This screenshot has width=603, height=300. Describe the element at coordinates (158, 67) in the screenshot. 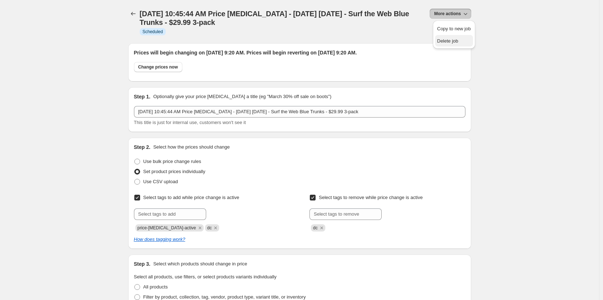

I see `span: Change prices now` at that location.